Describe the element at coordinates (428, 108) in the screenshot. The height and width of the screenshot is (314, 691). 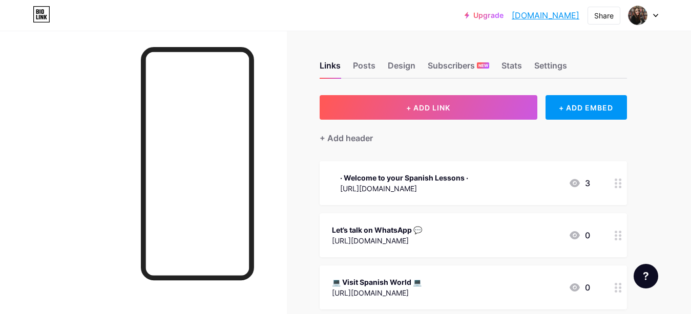
I see `button: + ADD LINK` at that location.